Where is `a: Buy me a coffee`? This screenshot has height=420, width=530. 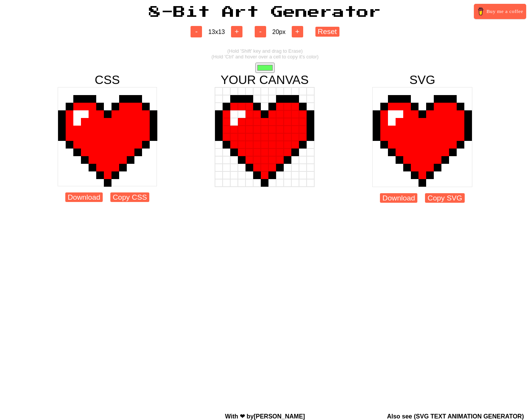 a: Buy me a coffee is located at coordinates (499, 11).